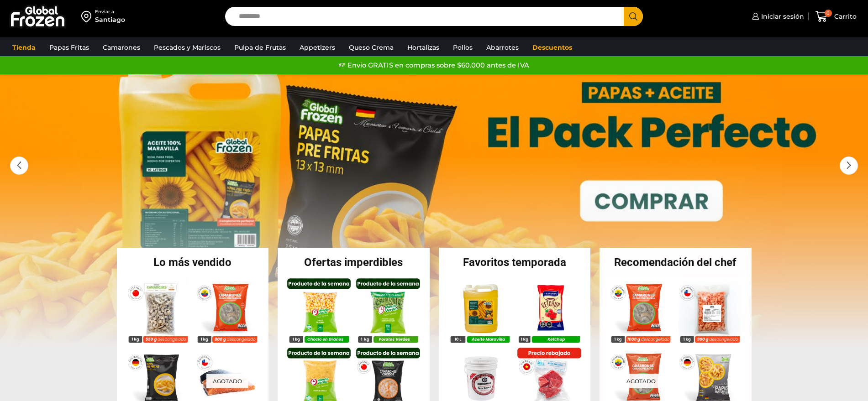  I want to click on a: Camarones, so click(122, 48).